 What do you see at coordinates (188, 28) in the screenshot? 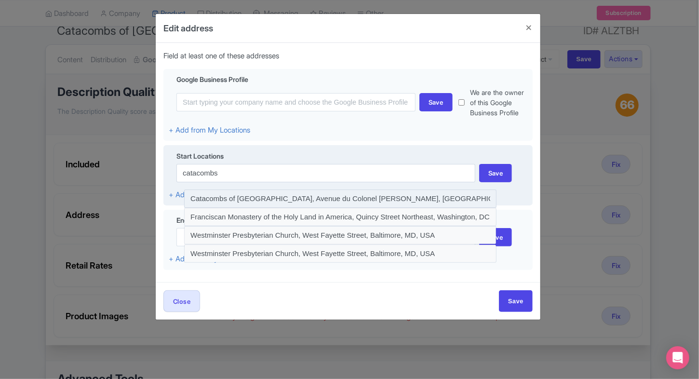
I see `h4: Edit address` at bounding box center [188, 28].